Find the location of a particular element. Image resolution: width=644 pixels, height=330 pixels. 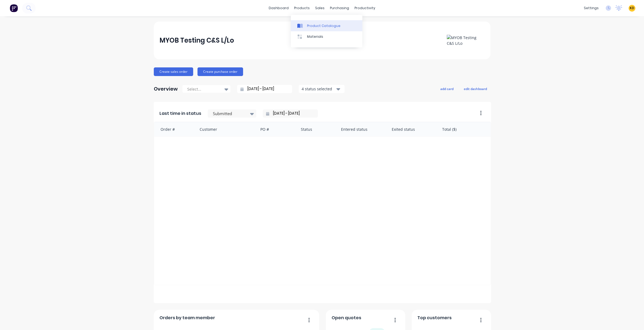

a: Product Catalogue is located at coordinates (326, 26).